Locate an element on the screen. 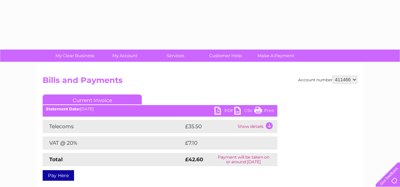  a: Print is located at coordinates (264, 111).